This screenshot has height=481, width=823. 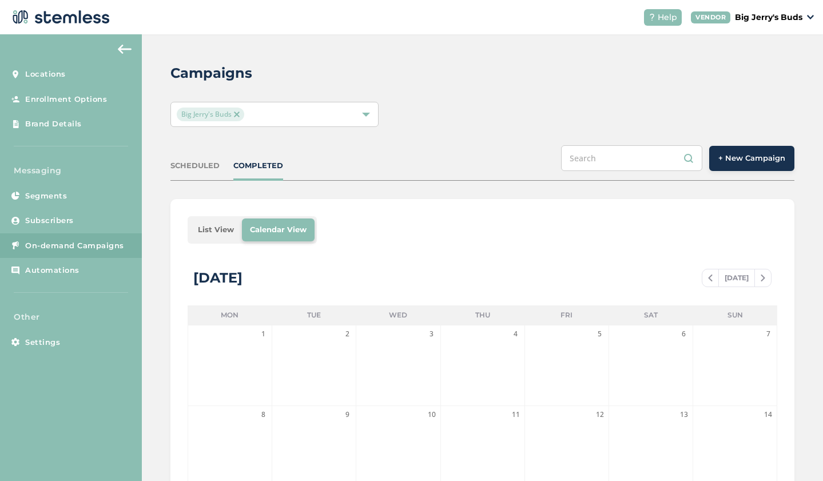 I want to click on li: List View, so click(x=216, y=230).